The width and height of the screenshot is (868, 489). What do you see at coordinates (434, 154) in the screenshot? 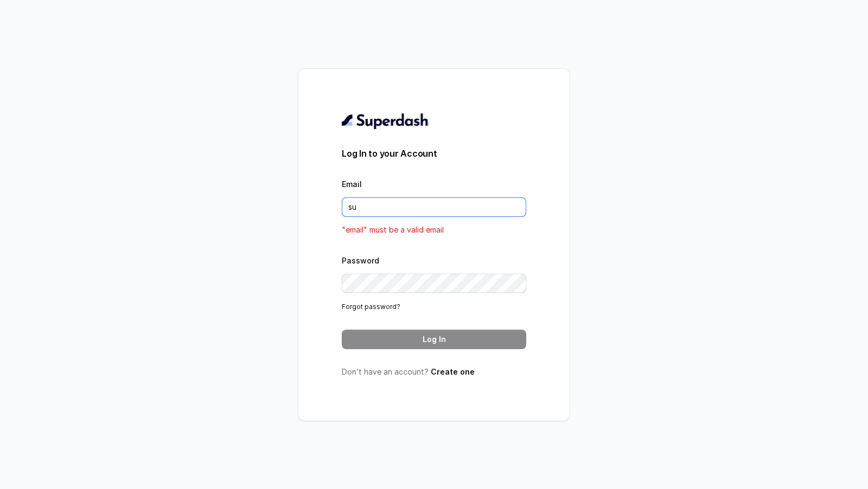
I see `h3: Log In to your Account` at bounding box center [434, 154].